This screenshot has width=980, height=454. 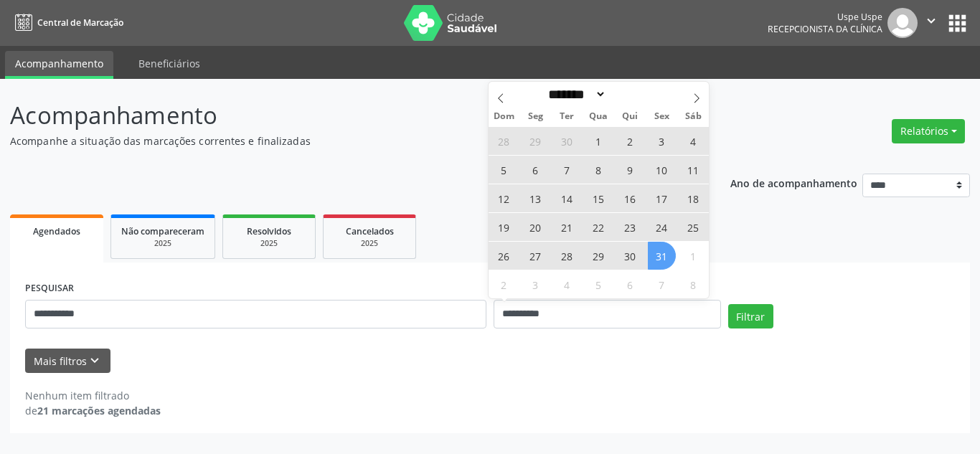 I want to click on span: Resolvidos, so click(x=269, y=231).